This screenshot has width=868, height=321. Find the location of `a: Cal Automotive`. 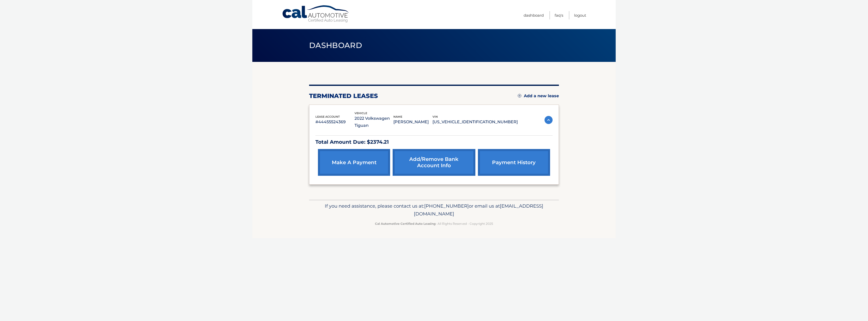

a: Cal Automotive is located at coordinates (316, 14).